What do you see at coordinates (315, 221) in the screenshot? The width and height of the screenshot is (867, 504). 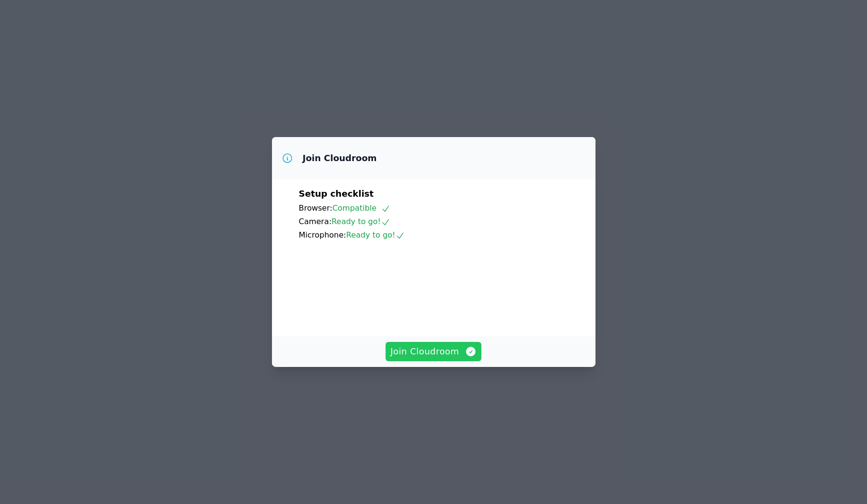 I see `span: Camera:` at bounding box center [315, 221].